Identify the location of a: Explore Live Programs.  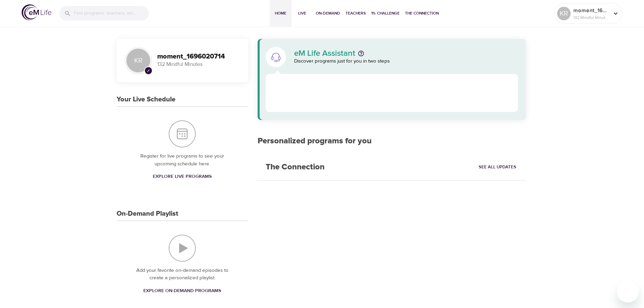
(182, 176).